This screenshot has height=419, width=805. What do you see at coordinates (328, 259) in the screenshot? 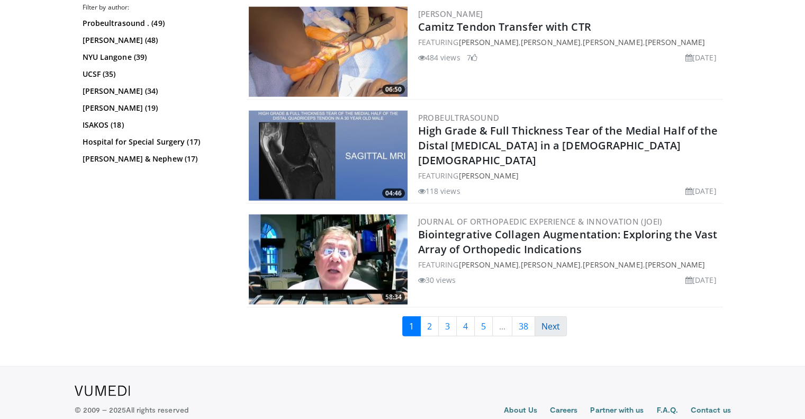
I see `a: 58:34` at bounding box center [328, 259].